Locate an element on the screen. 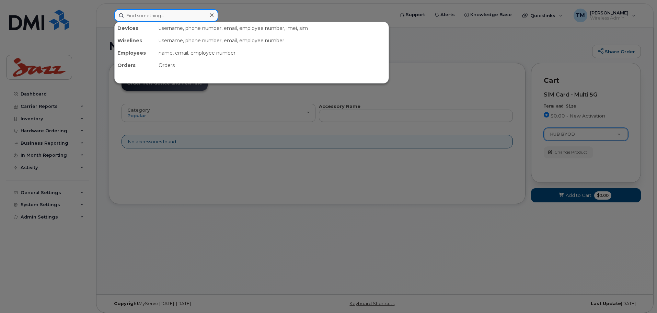 The width and height of the screenshot is (657, 313). div: username, phone number, email, employee number is located at coordinates (272, 40).